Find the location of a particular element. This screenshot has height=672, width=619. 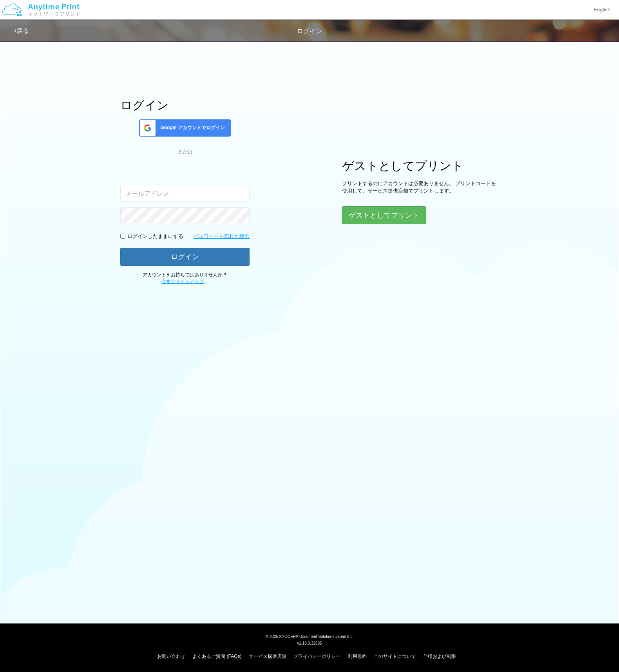

p: ログインしたままにする is located at coordinates (155, 236).